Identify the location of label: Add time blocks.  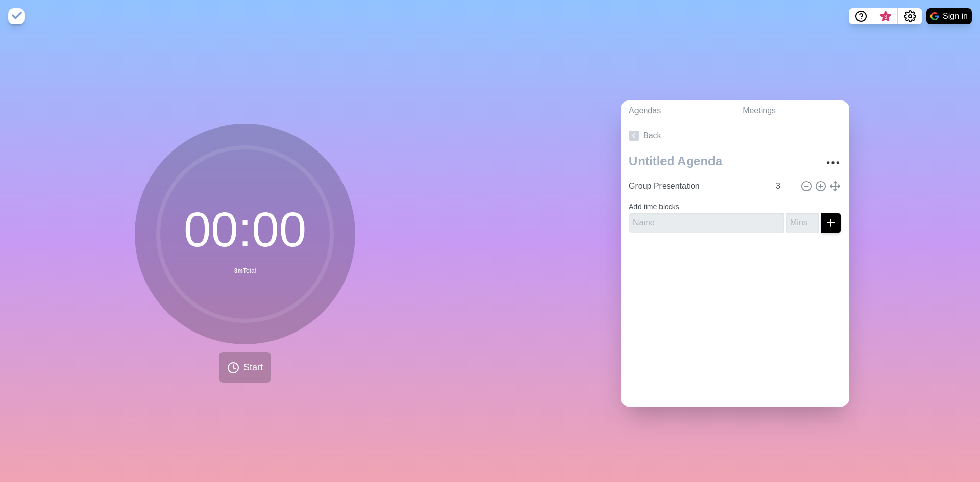
(654, 207).